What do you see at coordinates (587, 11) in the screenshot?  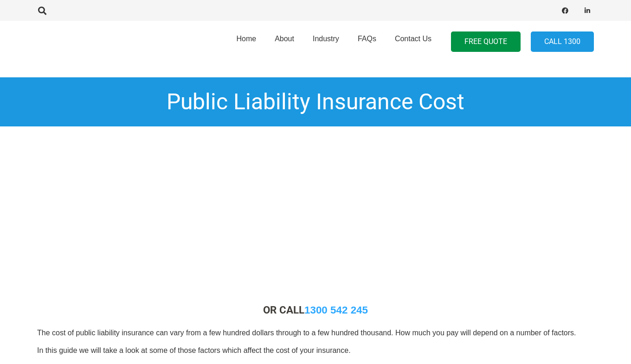 I see `a: LinkedIn` at bounding box center [587, 11].